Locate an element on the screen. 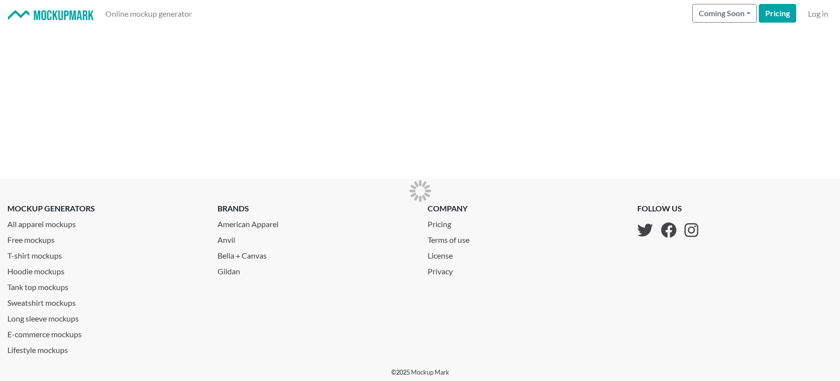  a: Anvil is located at coordinates (315, 238).